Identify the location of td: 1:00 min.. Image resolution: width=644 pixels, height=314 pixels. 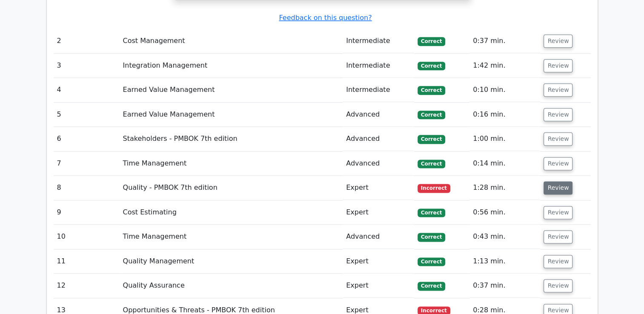
(505, 138).